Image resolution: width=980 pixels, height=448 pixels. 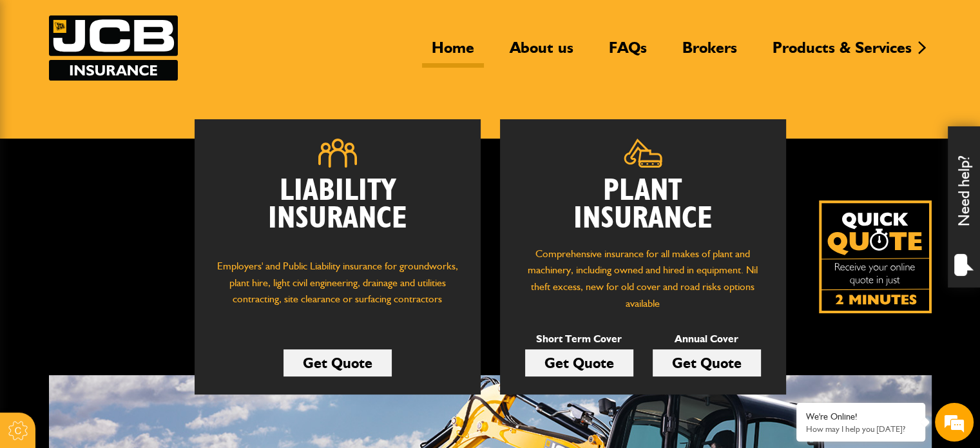 I want to click on img: JCB Insurance Services logo, so click(x=114, y=48).